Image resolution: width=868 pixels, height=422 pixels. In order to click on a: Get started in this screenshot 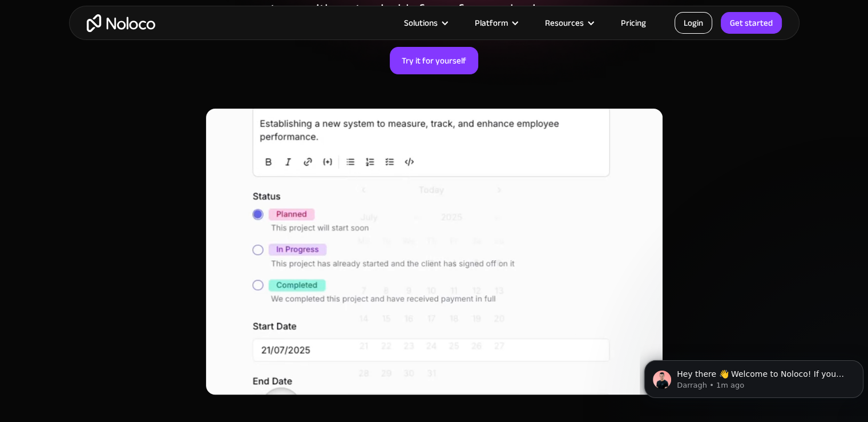, I will do `click(751, 23)`.